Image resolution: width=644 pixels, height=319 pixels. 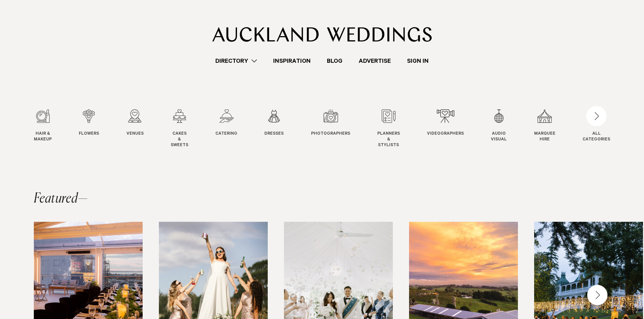 What do you see at coordinates (135, 134) in the screenshot?
I see `span: Venues` at bounding box center [135, 134].